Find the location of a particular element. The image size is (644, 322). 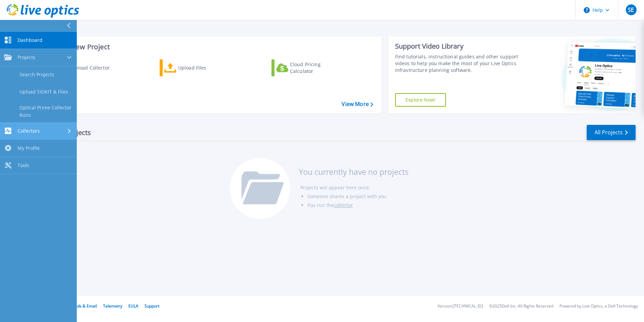

a: Telemetry is located at coordinates (112, 305).